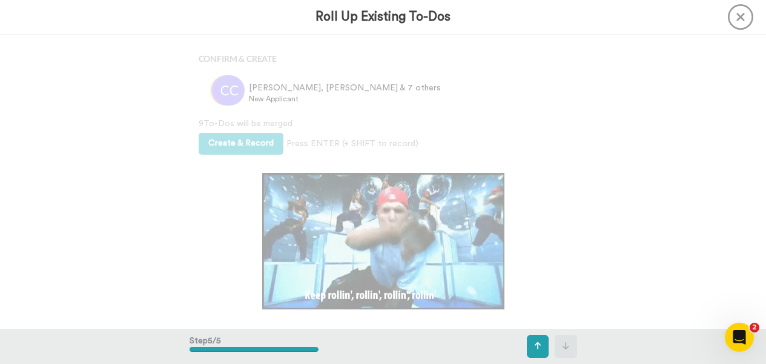 The width and height of the screenshot is (766, 364). Describe the element at coordinates (384, 124) in the screenshot. I see `span: 9 To-Dos will be merged` at that location.